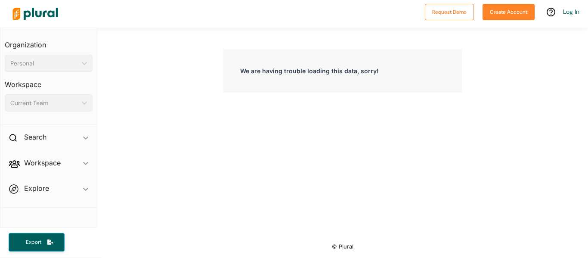  What do you see at coordinates (49, 81) in the screenshot?
I see `h3: Workspace` at bounding box center [49, 81].